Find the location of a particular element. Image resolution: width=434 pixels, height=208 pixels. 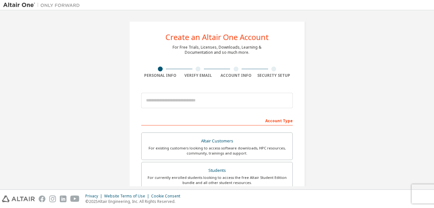

div: Account Info is located at coordinates (236, 75).